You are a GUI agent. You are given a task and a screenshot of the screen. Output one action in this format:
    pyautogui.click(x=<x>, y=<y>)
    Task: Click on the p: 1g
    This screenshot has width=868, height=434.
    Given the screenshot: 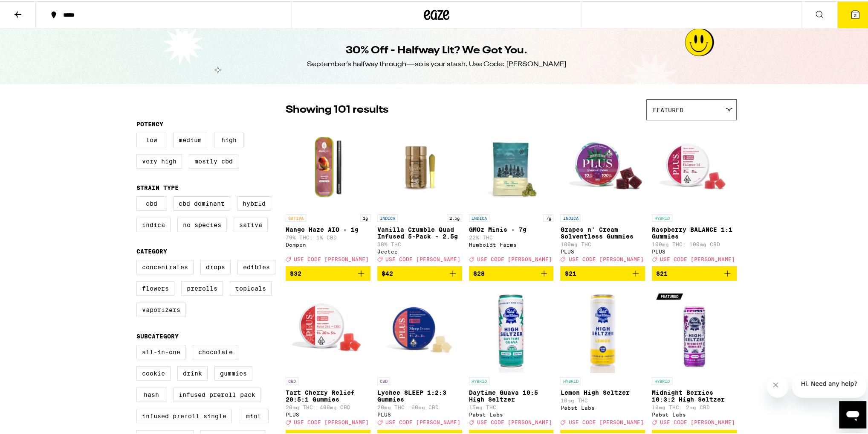 What is the action you would take?
    pyautogui.click(x=365, y=217)
    